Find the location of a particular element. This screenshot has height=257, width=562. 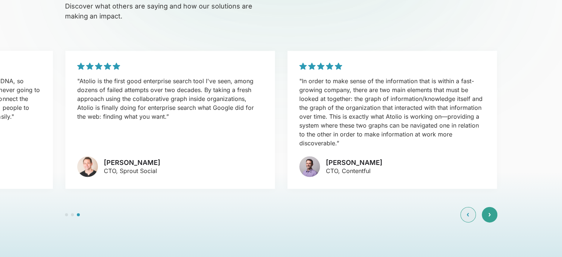

p: "In order to make sense of the information that is within a fast-growing company, there are two m... is located at coordinates (392, 112).